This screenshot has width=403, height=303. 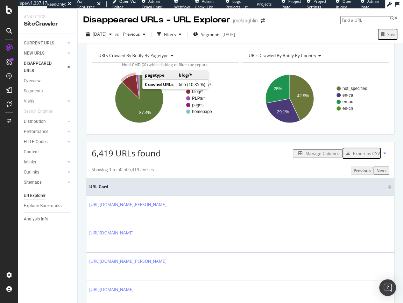 What do you see at coordinates (159, 85) in the screenshot?
I see `td: Crawled URLs` at bounding box center [159, 85].